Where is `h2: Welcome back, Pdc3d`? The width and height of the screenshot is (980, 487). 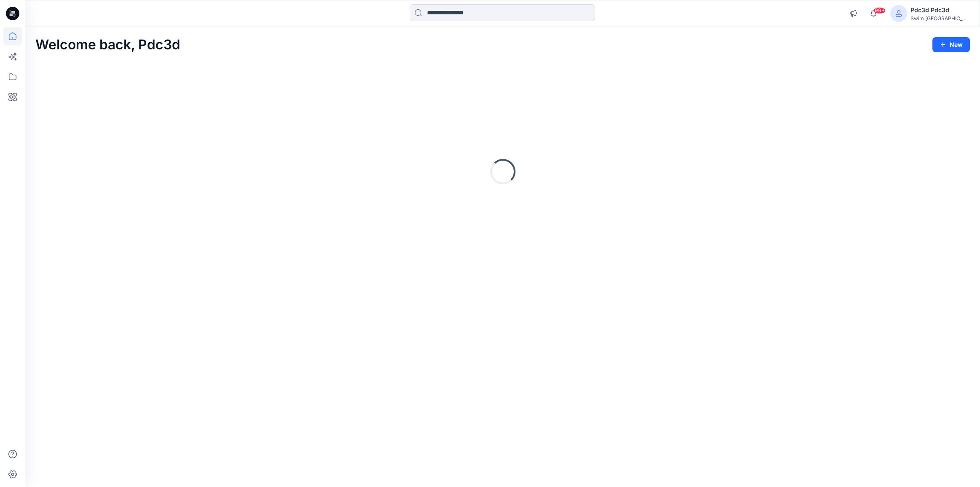
h2: Welcome back, Pdc3d is located at coordinates (108, 44).